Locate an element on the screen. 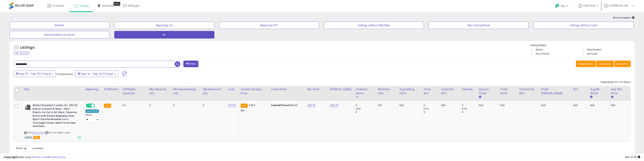 The height and width of the screenshot is (161, 644). button: Actions is located at coordinates (623, 64).